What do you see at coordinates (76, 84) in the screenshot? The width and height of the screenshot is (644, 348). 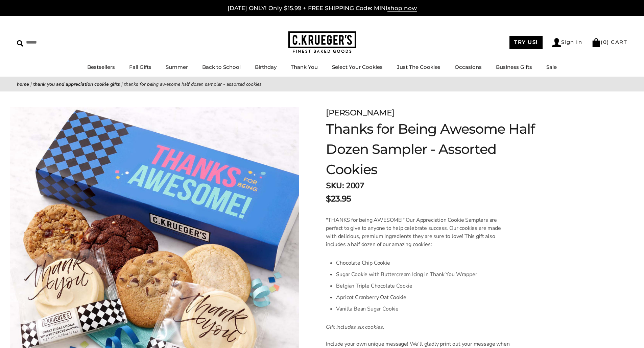 I see `a: Thank You and Appreciation Cookie Gifts` at bounding box center [76, 84].